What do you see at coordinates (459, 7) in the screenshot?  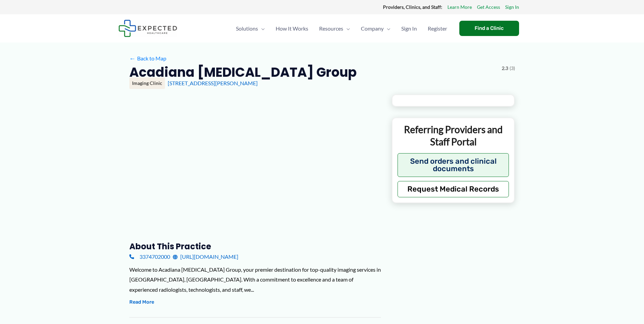 I see `a: Learn More` at bounding box center [459, 7].